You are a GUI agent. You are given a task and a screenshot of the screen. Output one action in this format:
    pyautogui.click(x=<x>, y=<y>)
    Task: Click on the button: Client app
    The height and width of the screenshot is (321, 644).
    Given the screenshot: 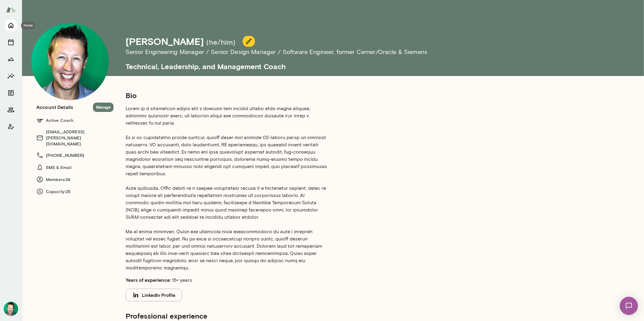 What is the action you would take?
    pyautogui.click(x=11, y=127)
    